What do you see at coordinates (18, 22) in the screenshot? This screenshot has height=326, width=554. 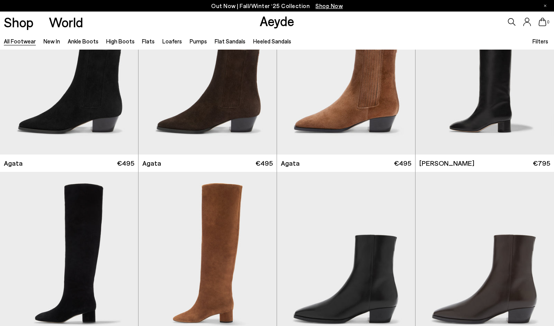 I see `a: Shop` at bounding box center [18, 22].